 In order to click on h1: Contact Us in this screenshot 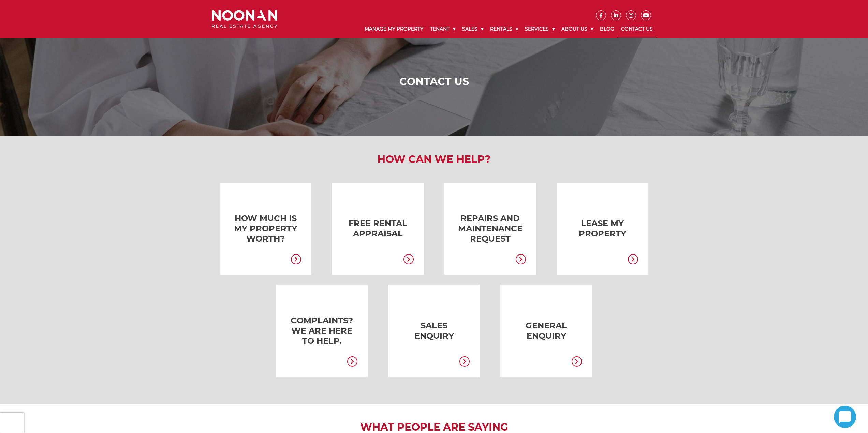, I will do `click(434, 82)`.